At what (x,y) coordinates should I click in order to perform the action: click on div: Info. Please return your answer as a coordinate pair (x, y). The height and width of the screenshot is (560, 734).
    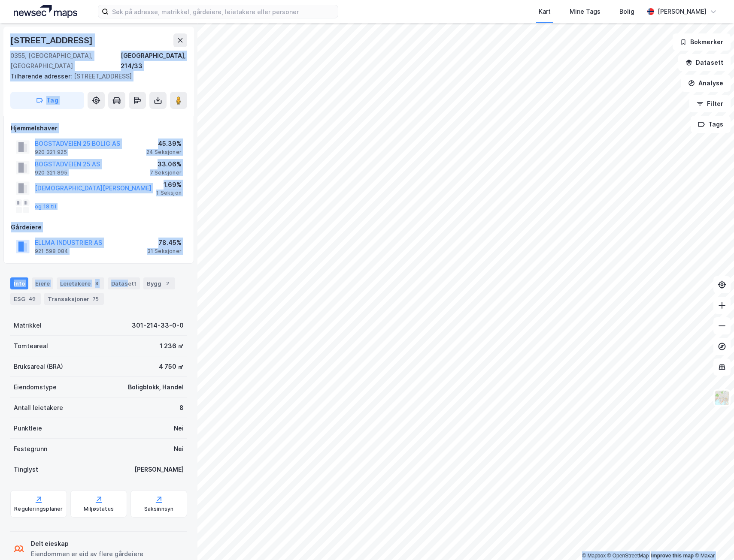
    Looking at the image, I should click on (19, 283).